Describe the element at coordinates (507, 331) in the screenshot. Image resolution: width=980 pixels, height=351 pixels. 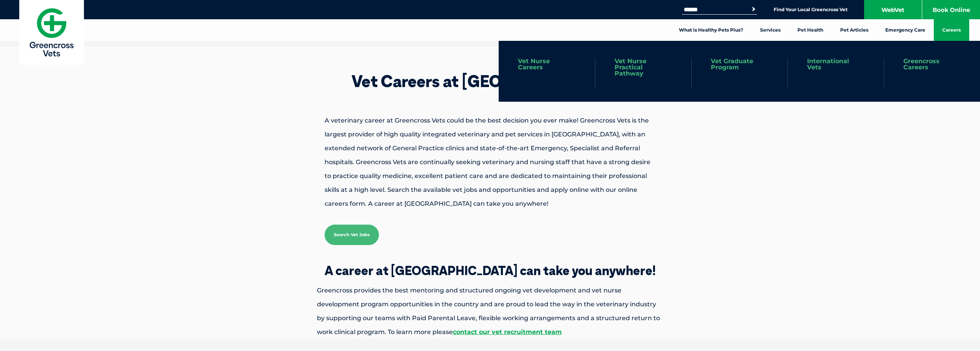
I see `a: contact our vet recruitment team` at that location.